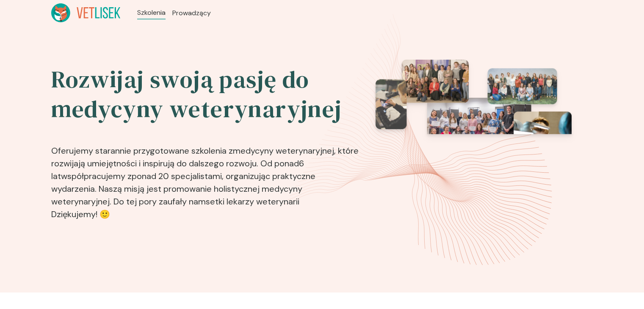 This screenshot has width=644, height=309. I want to click on a: Prowadzący, so click(191, 13).